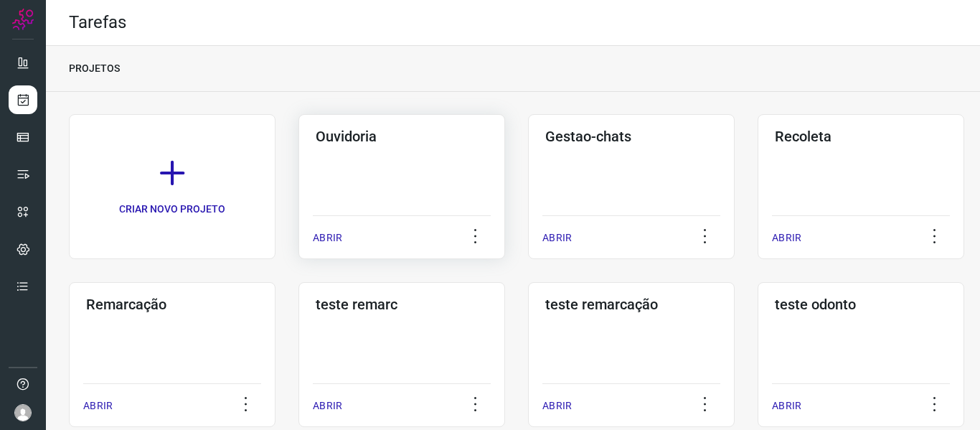 This screenshot has width=980, height=430. I want to click on h2: Tarefas, so click(97, 23).